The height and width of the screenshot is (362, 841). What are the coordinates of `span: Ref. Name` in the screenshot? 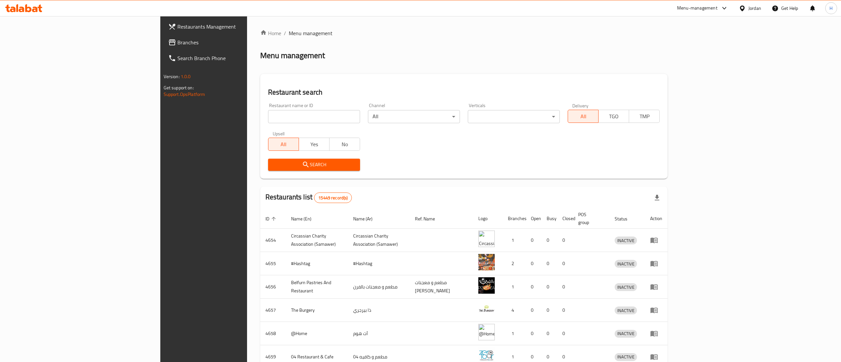 It's located at (429, 219).